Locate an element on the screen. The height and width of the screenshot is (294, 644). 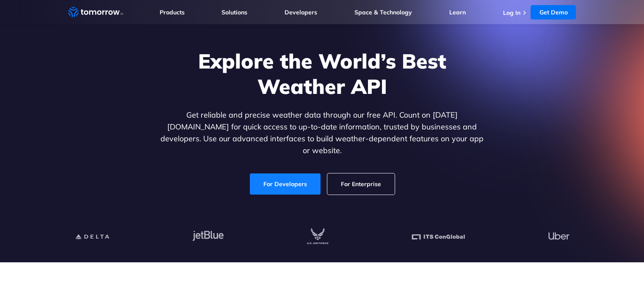
a: Home link is located at coordinates (96, 12).